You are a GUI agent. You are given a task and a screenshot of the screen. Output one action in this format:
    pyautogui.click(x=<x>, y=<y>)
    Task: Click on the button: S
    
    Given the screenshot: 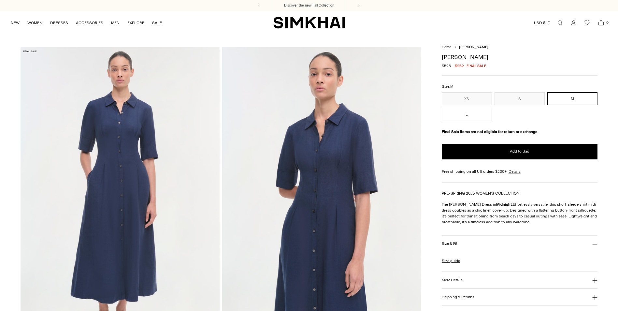 What is the action you would take?
    pyautogui.click(x=520, y=99)
    